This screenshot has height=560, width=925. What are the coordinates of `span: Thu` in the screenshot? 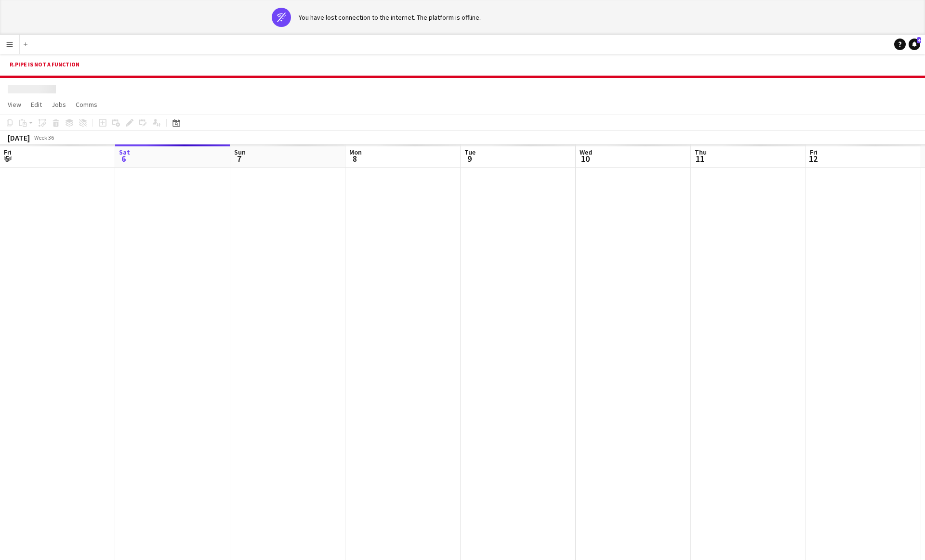 It's located at (700, 152).